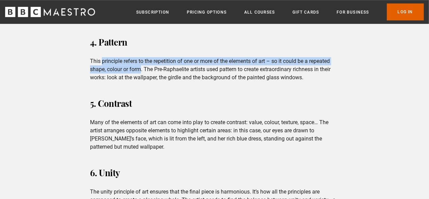 This screenshot has height=199, width=429. I want to click on a: All Courses, so click(260, 12).